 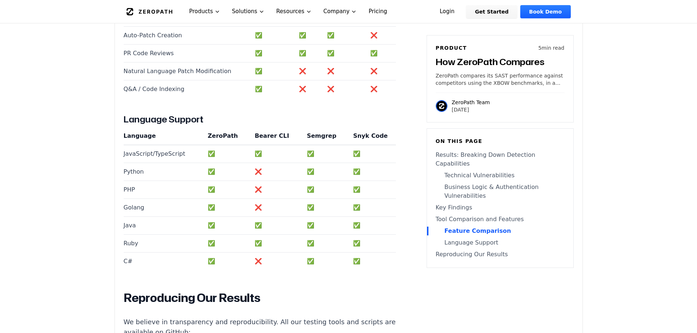 What do you see at coordinates (164, 261) in the screenshot?
I see `td: C#` at bounding box center [164, 261].